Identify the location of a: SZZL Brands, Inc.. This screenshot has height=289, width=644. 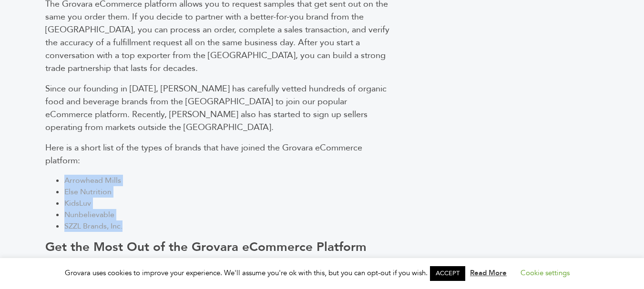
(93, 226).